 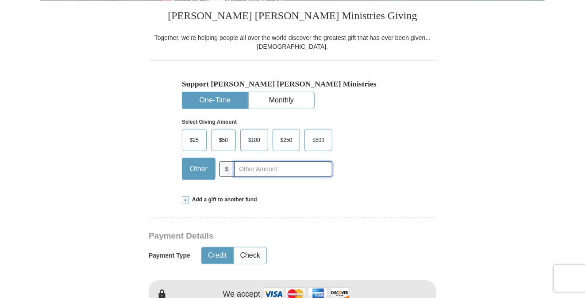 What do you see at coordinates (223, 199) in the screenshot?
I see `span: Add a gift to another fund` at bounding box center [223, 199].